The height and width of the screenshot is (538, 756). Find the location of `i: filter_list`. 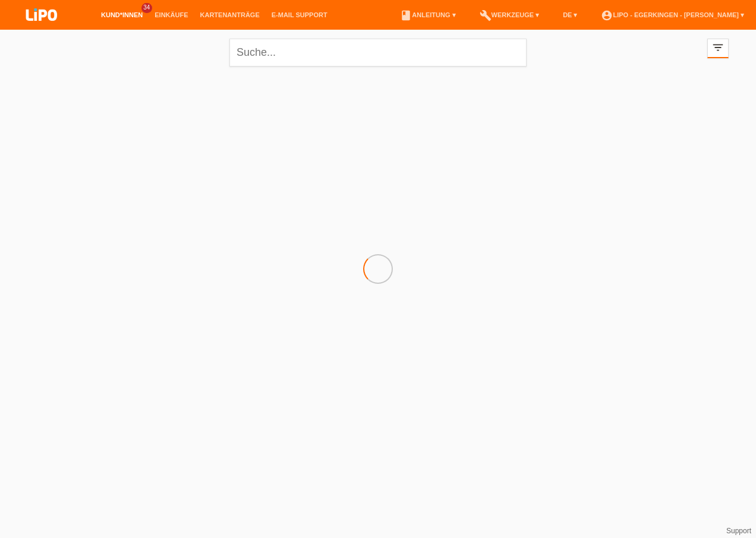

i: filter_list is located at coordinates (718, 47).